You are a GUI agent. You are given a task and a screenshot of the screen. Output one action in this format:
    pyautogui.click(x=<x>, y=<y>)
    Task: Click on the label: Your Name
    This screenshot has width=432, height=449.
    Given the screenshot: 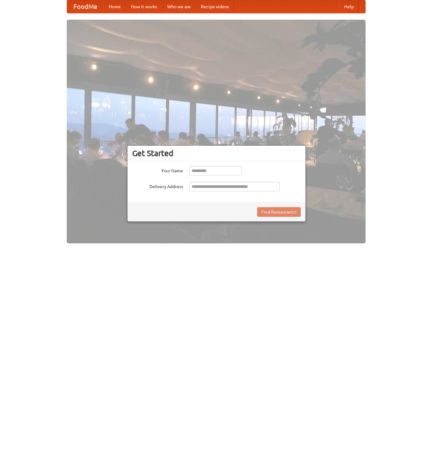 What is the action you would take?
    pyautogui.click(x=158, y=170)
    